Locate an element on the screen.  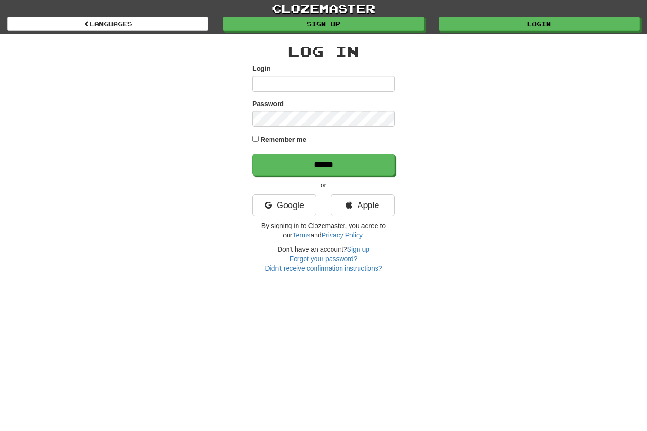
p: By signing in to Clozemaster, you agree to our and . is located at coordinates (323, 231).